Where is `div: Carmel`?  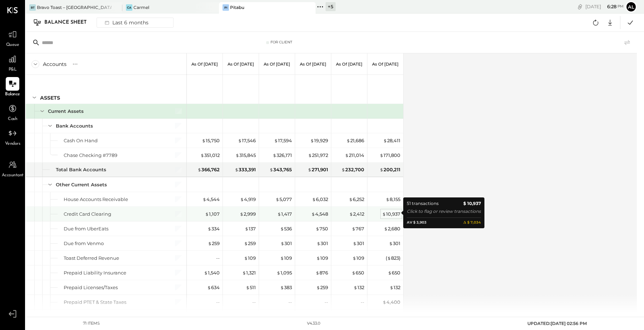 div: Carmel is located at coordinates (142, 7).